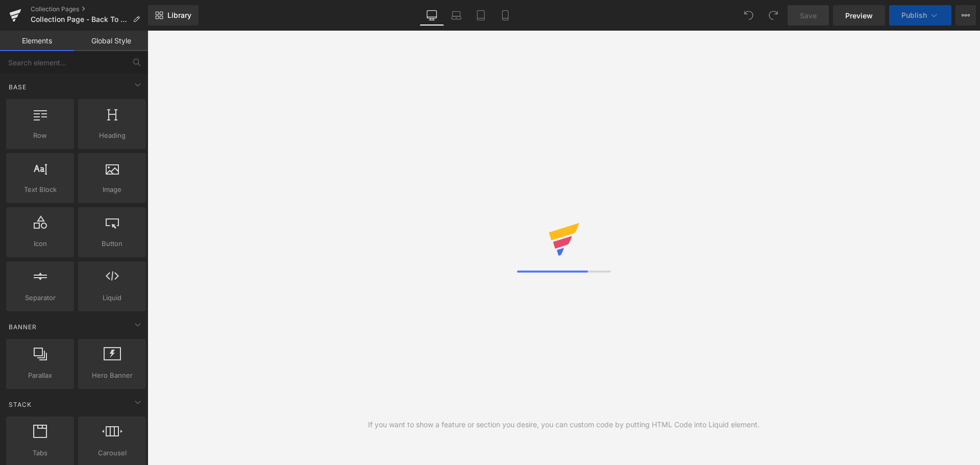 Image resolution: width=980 pixels, height=465 pixels. Describe the element at coordinates (79, 19) in the screenshot. I see `span: Collection Page - Back To School` at that location.